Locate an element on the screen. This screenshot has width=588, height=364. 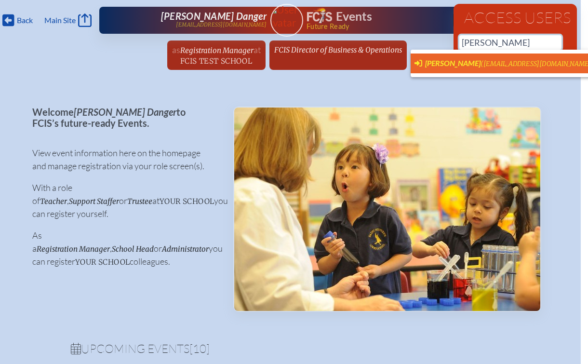
span: at is located at coordinates (257, 50).